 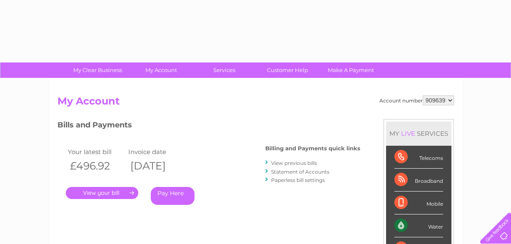 I want to click on div: MY SERVICES, so click(x=418, y=133).